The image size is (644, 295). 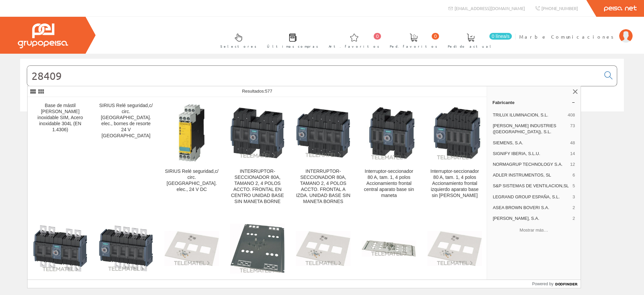 I want to click on img: Placa de montaje, +Kit de montaje, para NZM2, vertical, 3P, HxA=400x600mm, so click(x=257, y=248).